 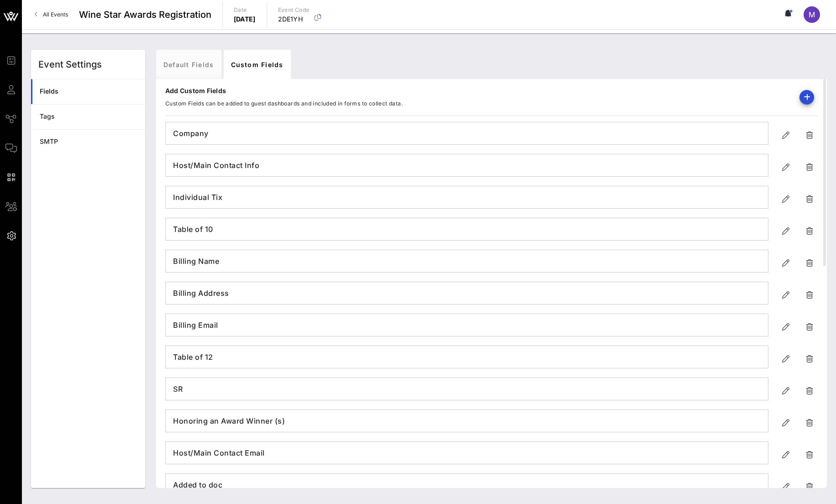 I want to click on p: Add Custom Fields, so click(x=284, y=91).